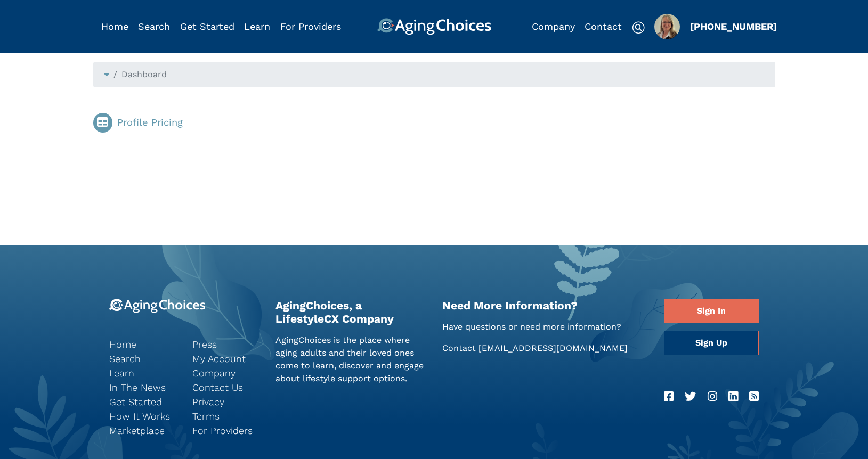 This screenshot has height=459, width=868. What do you see at coordinates (545, 305) in the screenshot?
I see `h2: Need More Information?` at bounding box center [545, 305].